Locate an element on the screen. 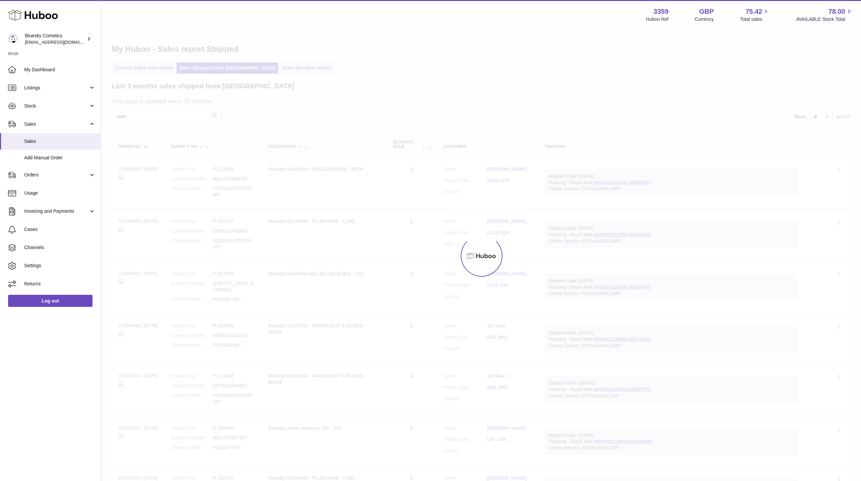 The image size is (861, 481). span: Usage is located at coordinates (60, 193).